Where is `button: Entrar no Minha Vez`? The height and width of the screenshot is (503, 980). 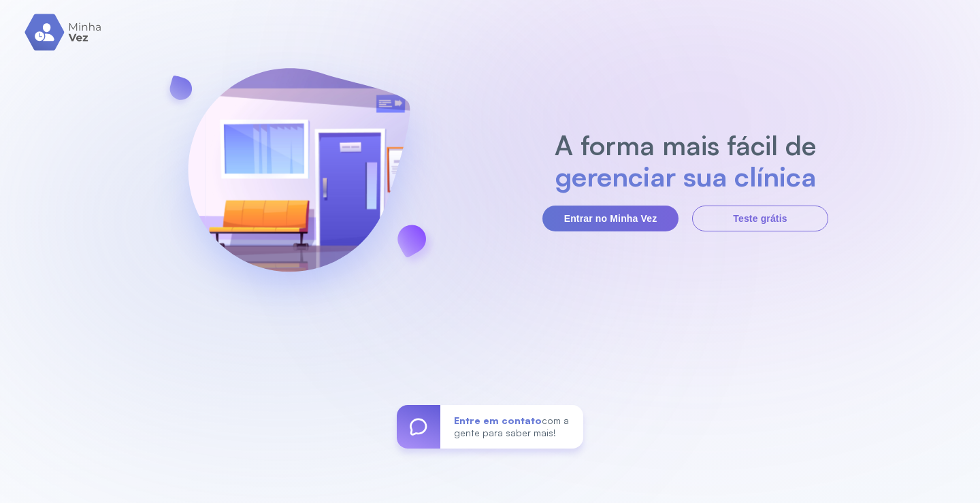 button: Entrar no Minha Vez is located at coordinates (611, 219).